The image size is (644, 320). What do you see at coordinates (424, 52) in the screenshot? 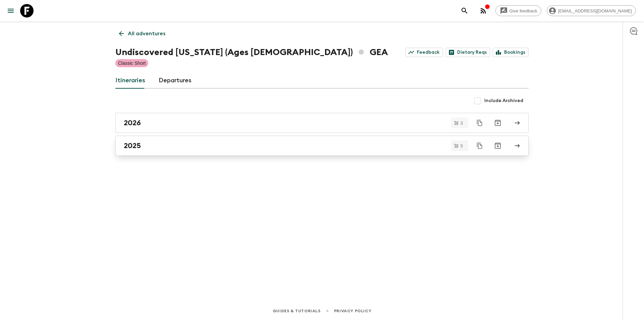
I see `a: Feedback` at bounding box center [424, 52].